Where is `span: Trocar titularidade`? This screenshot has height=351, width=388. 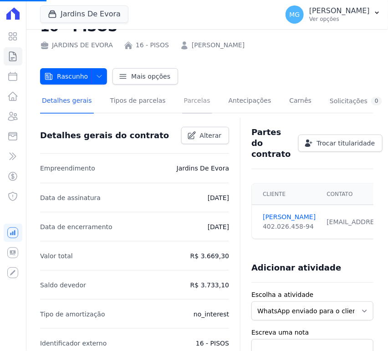 span: Trocar titularidade is located at coordinates (346, 143).